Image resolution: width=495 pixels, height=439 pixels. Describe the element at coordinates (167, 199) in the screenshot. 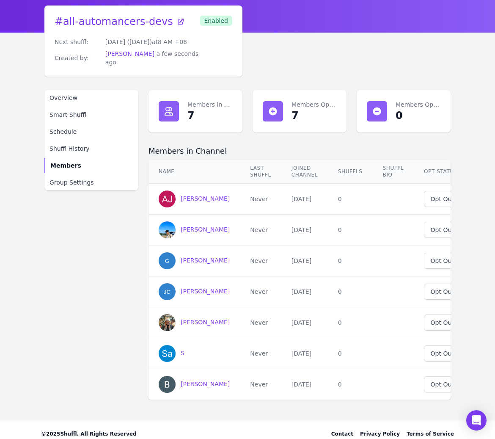

I see `img: AJ Vega` at that location.